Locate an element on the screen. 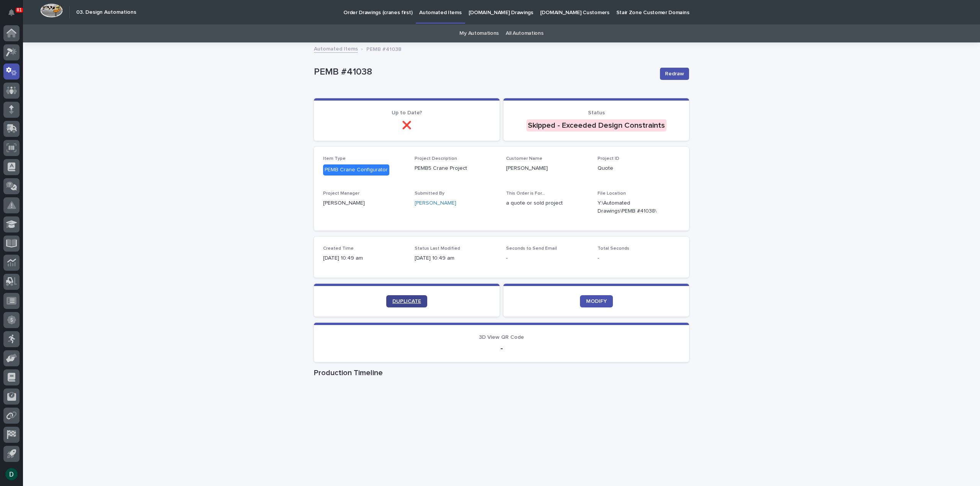 This screenshot has height=486, width=980. img: Workspace Logo is located at coordinates (51, 11).